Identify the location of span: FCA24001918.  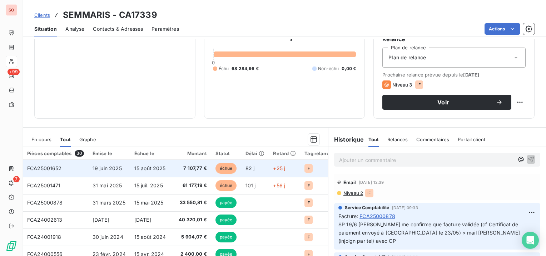
(44, 237).